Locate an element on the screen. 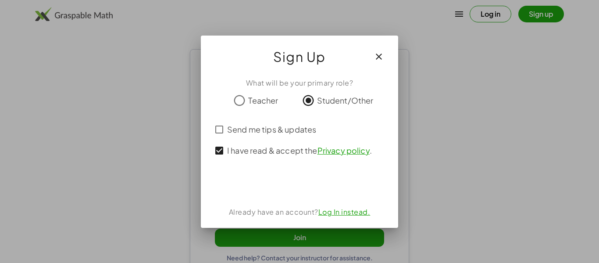 The width and height of the screenshot is (599, 263). span: Teacher is located at coordinates (263, 100).